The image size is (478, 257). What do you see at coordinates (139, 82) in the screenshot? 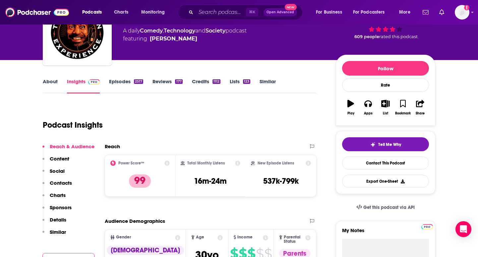
I see `div: 2517` at bounding box center [139, 82].